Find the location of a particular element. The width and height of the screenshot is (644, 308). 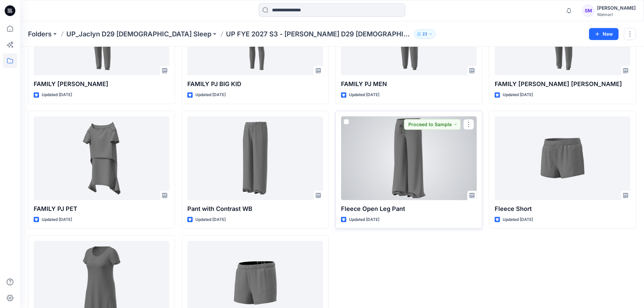

p: 23 is located at coordinates (425, 34).